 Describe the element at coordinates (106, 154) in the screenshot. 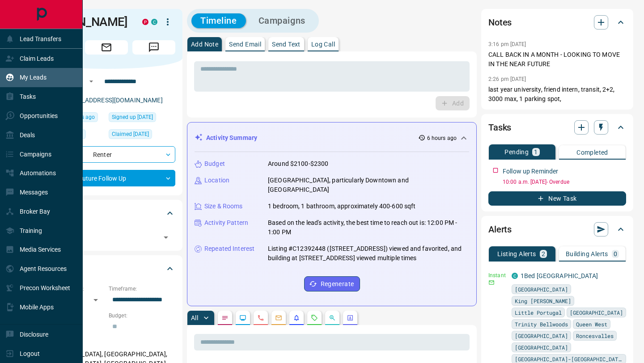

I see `div: Renter` at that location.